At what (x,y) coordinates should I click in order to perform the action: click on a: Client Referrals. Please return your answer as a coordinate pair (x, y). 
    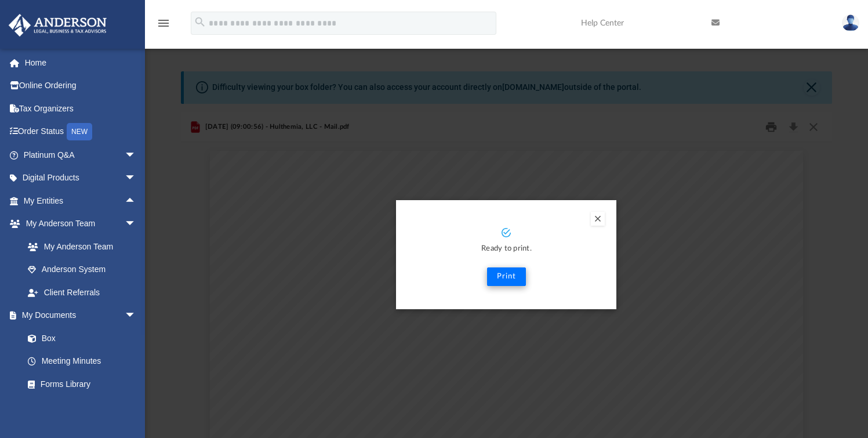
    Looking at the image, I should click on (82, 292).